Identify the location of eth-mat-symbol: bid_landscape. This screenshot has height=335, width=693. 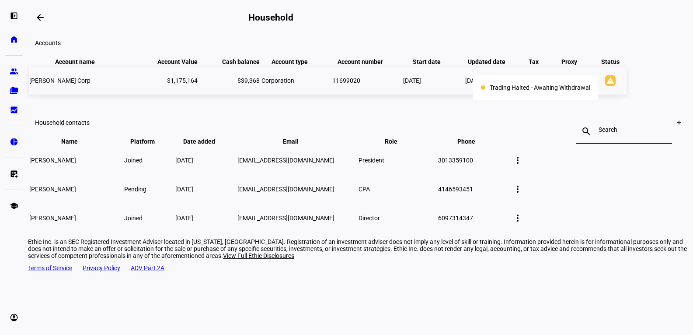
(14, 110).